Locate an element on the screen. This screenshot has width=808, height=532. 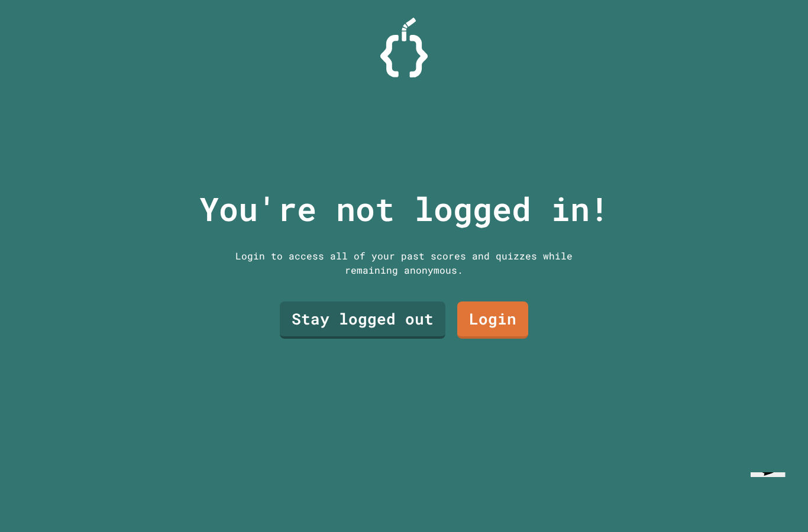
img: Logo.svg is located at coordinates (404, 47).